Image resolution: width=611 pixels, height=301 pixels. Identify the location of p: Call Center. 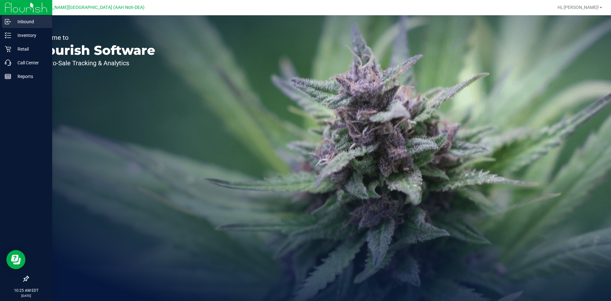
(30, 63).